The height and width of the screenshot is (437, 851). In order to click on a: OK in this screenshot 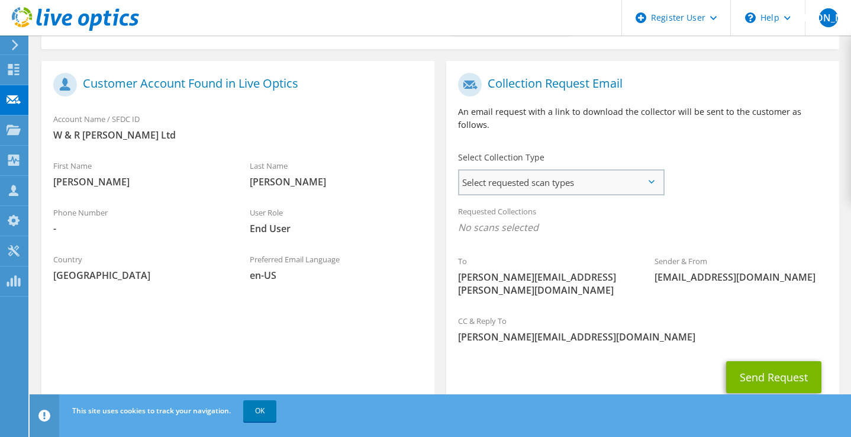, I will do `click(260, 411)`.